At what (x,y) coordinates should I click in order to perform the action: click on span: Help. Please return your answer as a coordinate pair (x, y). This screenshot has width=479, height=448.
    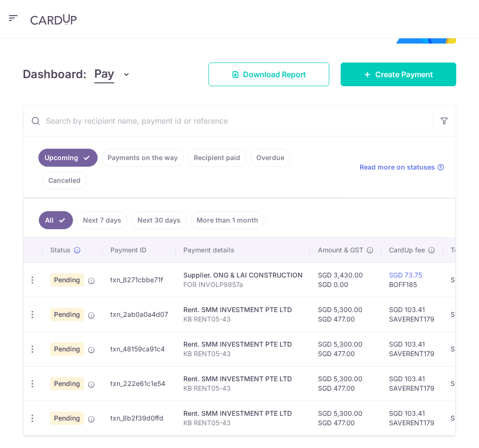
    Looking at the image, I should click on (31, 11).